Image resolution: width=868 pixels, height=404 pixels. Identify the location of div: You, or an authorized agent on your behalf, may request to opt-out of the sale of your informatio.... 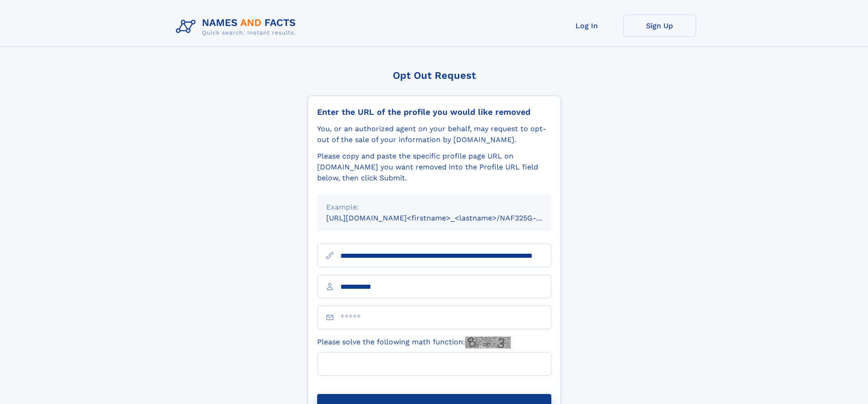
(434, 134).